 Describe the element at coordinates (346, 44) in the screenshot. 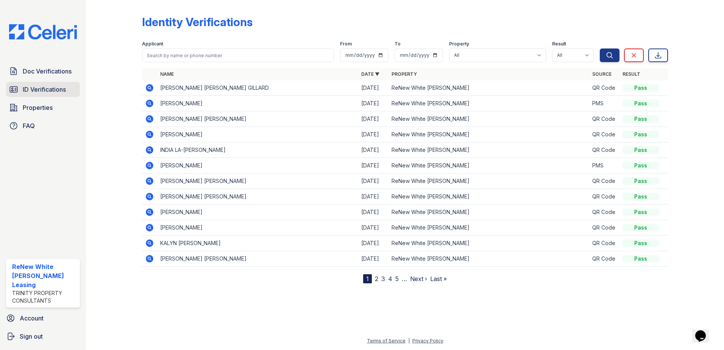

I see `label: From` at that location.